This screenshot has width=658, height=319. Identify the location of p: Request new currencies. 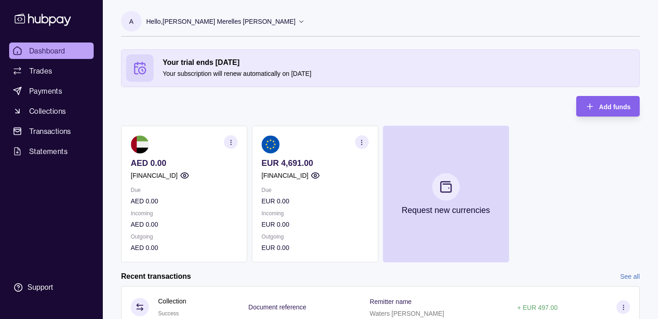
(445, 210).